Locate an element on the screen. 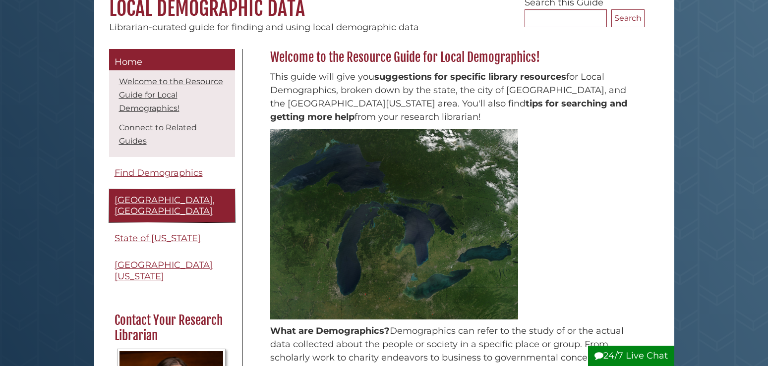  a: Home is located at coordinates (172, 60).